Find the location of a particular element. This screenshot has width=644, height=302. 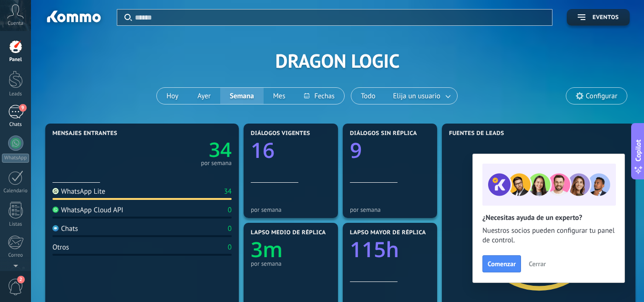

img: WhatsApp Cloud API is located at coordinates (55, 209).